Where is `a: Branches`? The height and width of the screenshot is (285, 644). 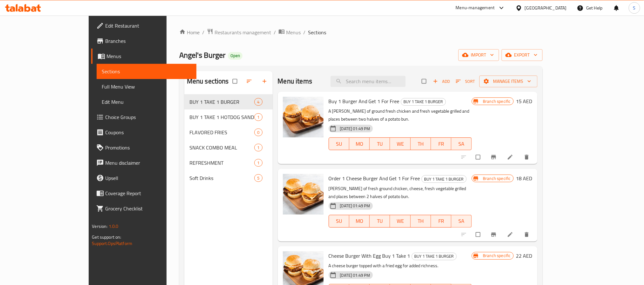
a: Branches is located at coordinates (143, 41).